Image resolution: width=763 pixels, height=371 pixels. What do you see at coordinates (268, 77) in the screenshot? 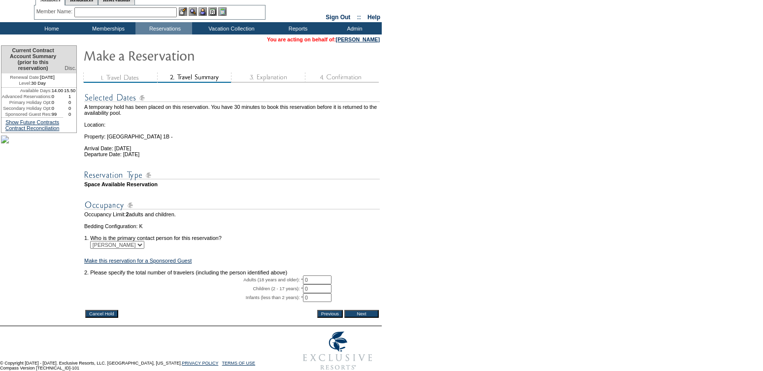
I see `img: step3_state1.gif` at bounding box center [268, 77].